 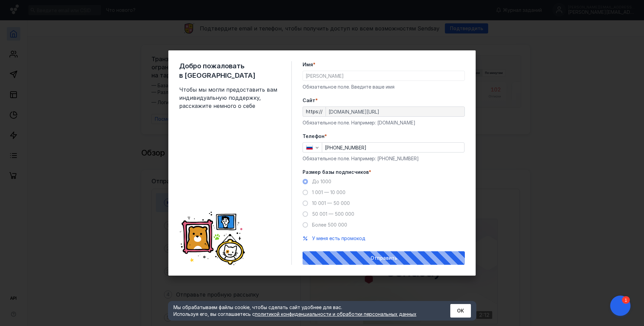 What do you see at coordinates (461, 311) in the screenshot?
I see `button: ОК` at bounding box center [461, 311].